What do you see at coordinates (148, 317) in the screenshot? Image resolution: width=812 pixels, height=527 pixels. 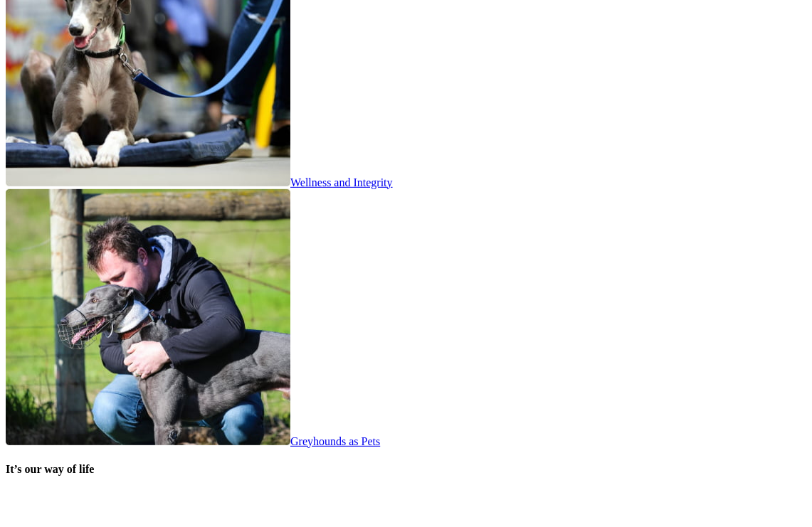 I see `img: feature-wellness-and-integrity.jpg` at bounding box center [148, 317].